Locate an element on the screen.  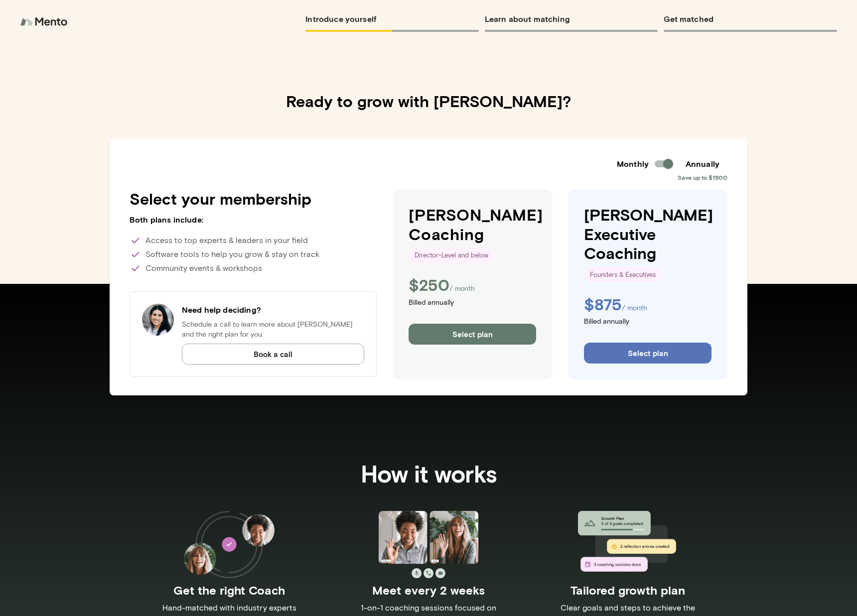
span: Director-Level and below is located at coordinates (451, 255).